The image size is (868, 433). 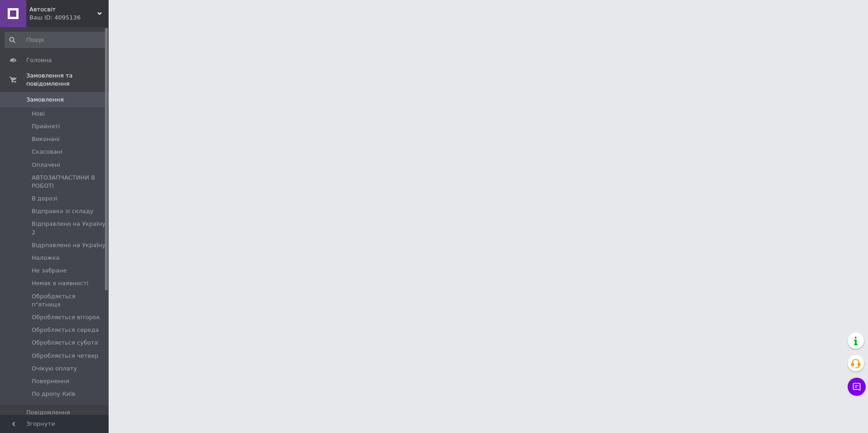 What do you see at coordinates (44, 198) in the screenshot?
I see `span: В дорозі` at bounding box center [44, 198].